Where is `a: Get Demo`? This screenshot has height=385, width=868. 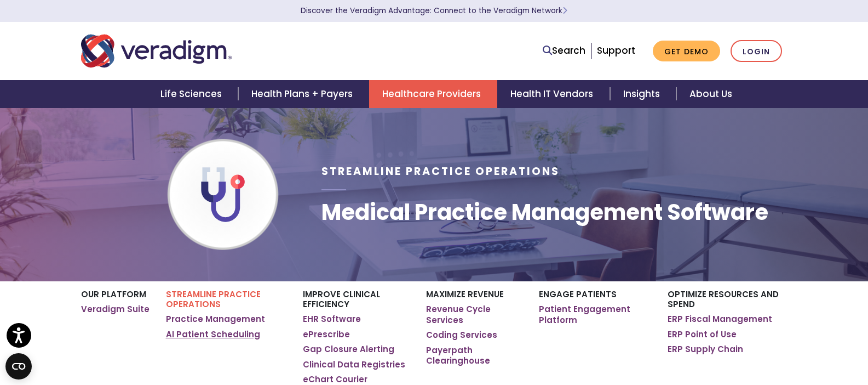 a: Get Demo is located at coordinates (686, 51).